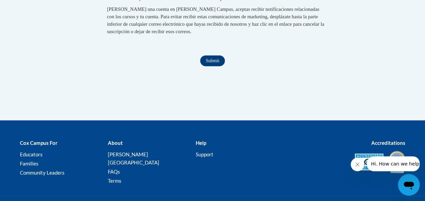  I want to click on img: IDA® Accredited, so click(397, 162).